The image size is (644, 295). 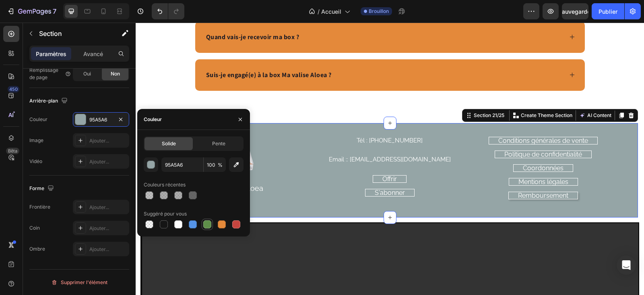 What do you see at coordinates (254, 156) in the screenshot?
I see `p: Offrir` at bounding box center [254, 156].